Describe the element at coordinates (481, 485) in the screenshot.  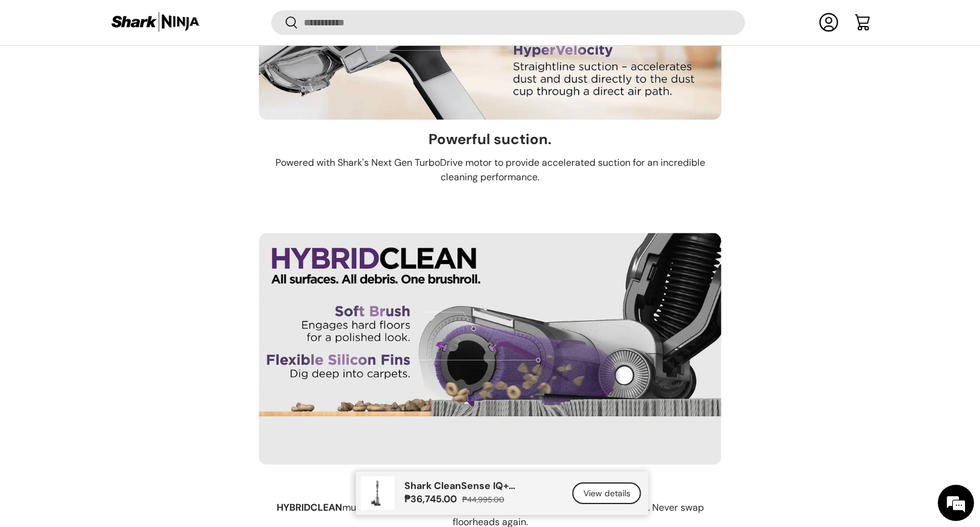
I see `p: Shark CleanSense IQ+ (IW3241PH)` at that location.